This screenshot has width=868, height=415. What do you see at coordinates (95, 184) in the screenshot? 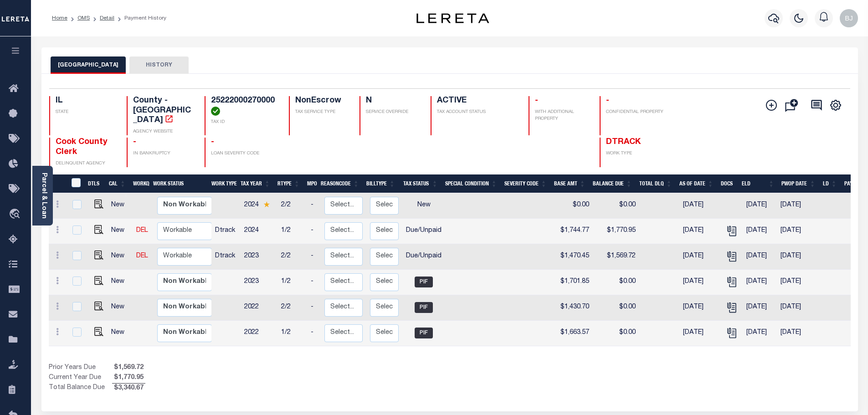
I see `th: DTLS` at bounding box center [95, 184].